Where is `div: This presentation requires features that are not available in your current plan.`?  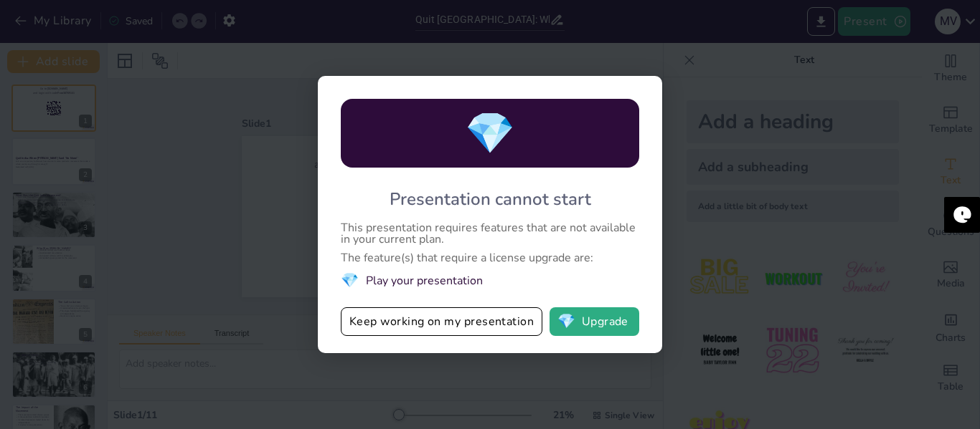 div: This presentation requires features that are not available in your current plan. is located at coordinates (490, 234).